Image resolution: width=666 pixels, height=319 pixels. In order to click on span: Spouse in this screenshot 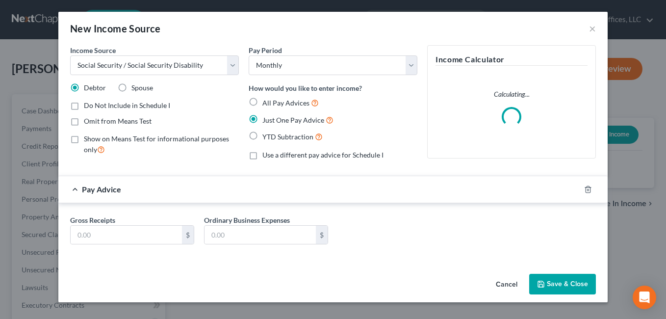, I will do `click(142, 87)`.